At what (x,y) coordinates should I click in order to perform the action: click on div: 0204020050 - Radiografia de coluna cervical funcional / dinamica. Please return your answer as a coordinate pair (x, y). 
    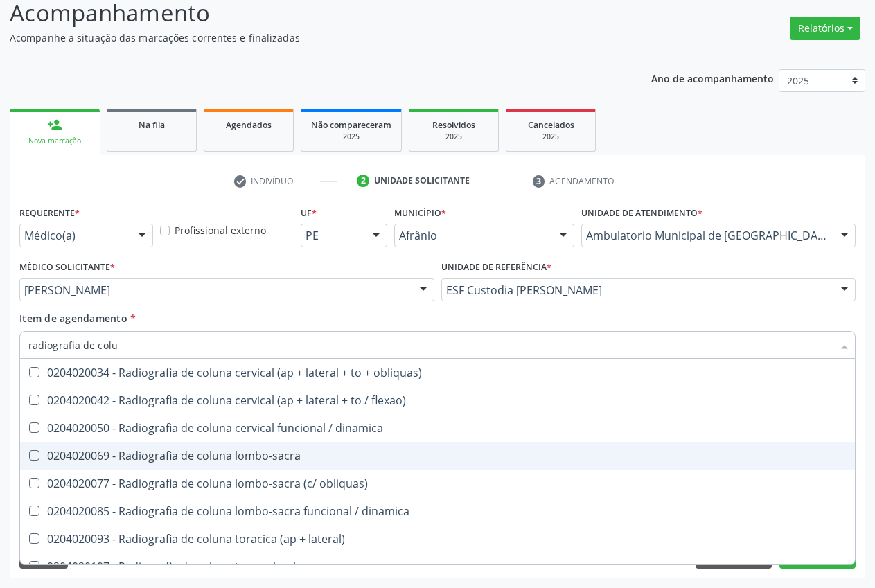
    Looking at the image, I should click on (437, 428).